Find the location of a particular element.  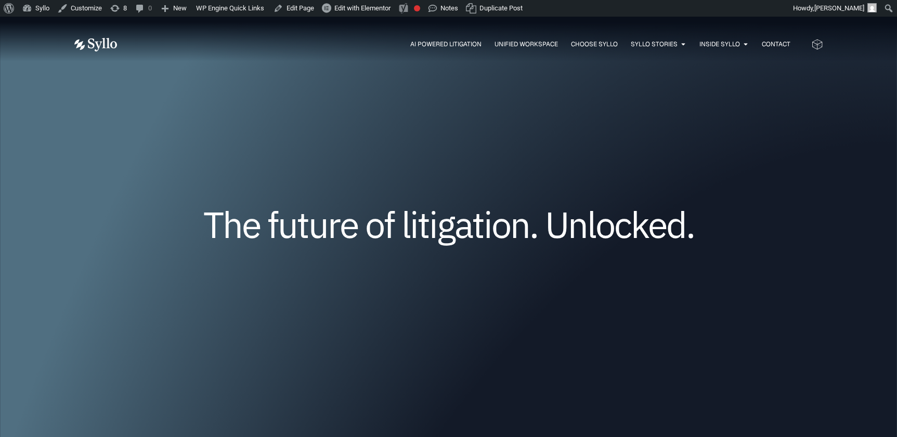

a: Contact is located at coordinates (776, 44).